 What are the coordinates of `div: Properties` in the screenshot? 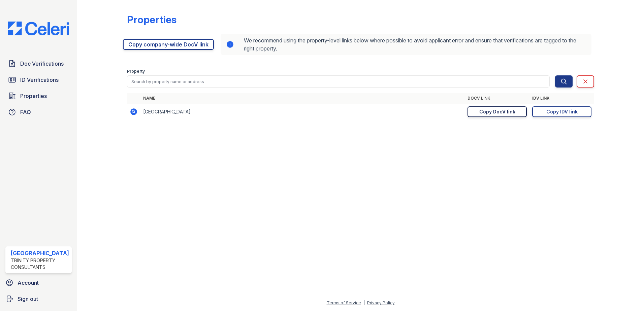 It's located at (152, 20).